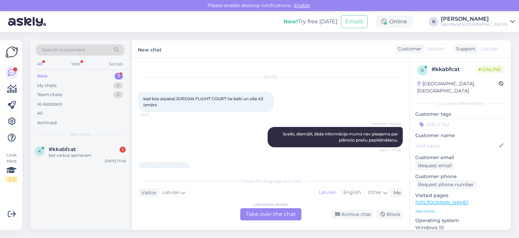 The image size is (519, 238). I want to click on div: New, so click(42, 76).